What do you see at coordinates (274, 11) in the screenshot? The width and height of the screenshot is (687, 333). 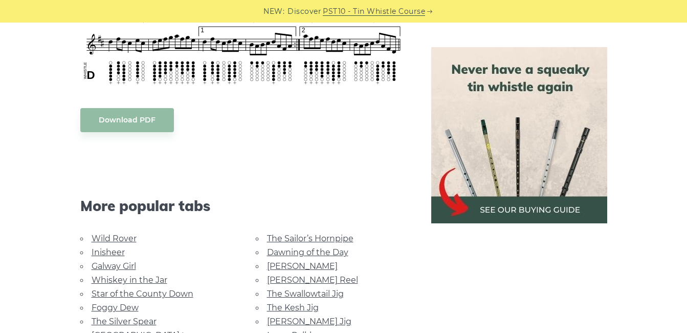 I see `span: NEW:` at bounding box center [274, 11].